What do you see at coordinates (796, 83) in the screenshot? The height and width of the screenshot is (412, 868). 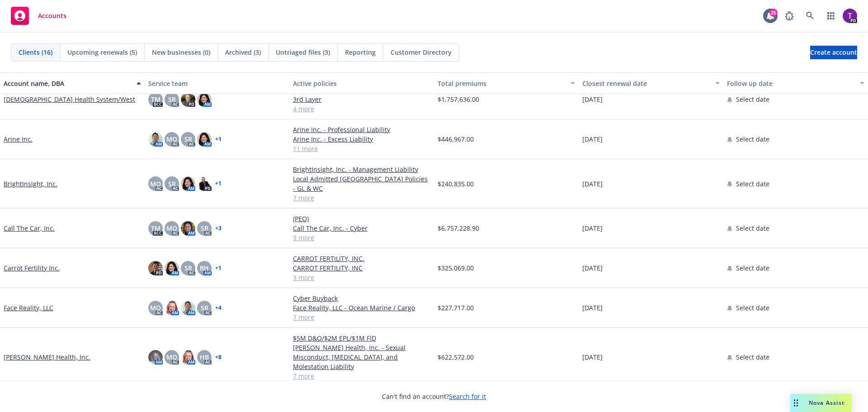 I see `button: Follow up date` at bounding box center [796, 83].